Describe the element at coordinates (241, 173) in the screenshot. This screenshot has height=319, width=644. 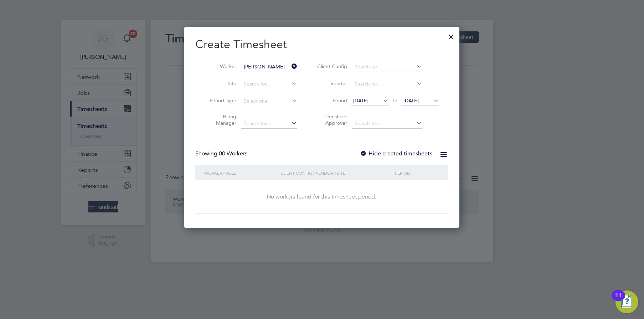
I see `div: Worker / Role` at that location.